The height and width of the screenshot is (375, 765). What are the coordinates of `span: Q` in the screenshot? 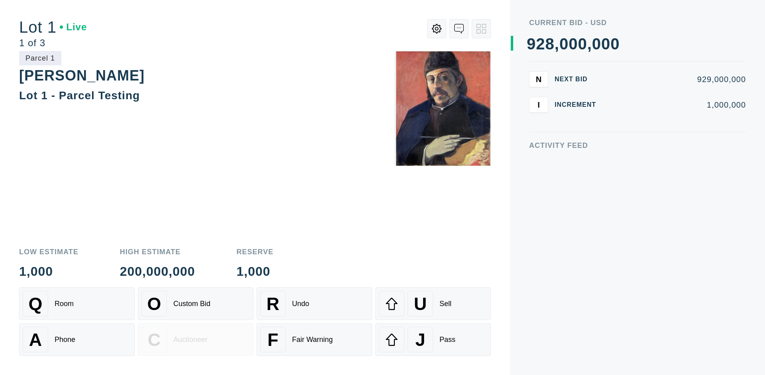 It's located at (35, 303).